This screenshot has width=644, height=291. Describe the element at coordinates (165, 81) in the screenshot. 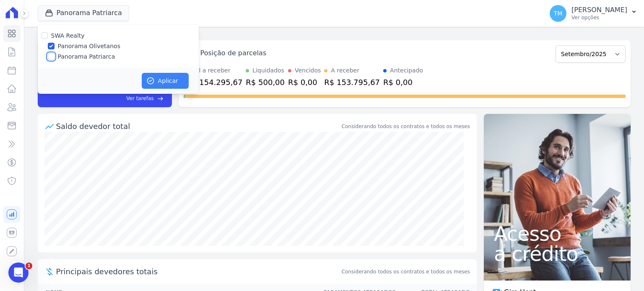

I see `button: Aplicar` at that location.